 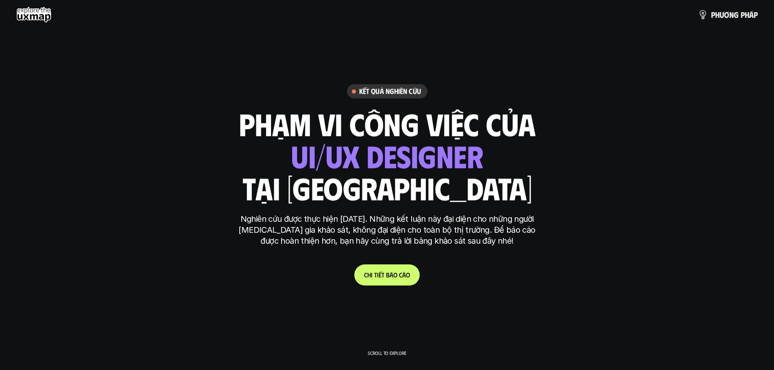 What do you see at coordinates (380, 275) in the screenshot?
I see `span: ế` at bounding box center [380, 275].